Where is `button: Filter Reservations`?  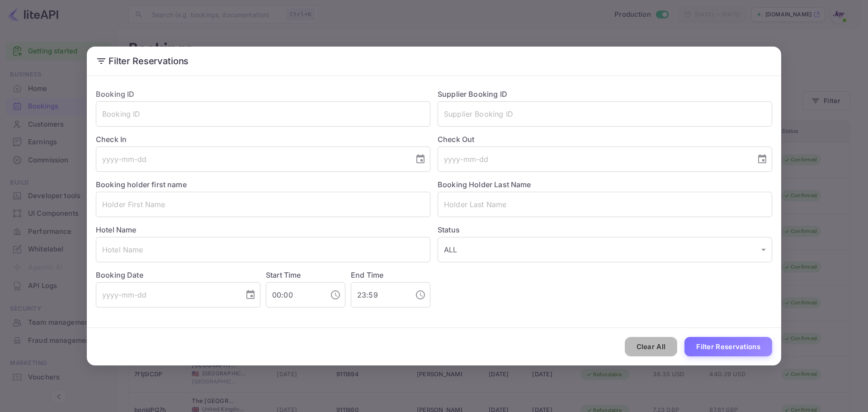
button: Filter Reservations is located at coordinates (728, 346).